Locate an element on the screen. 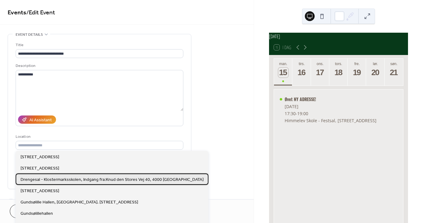  div: tors. is located at coordinates (339, 64).